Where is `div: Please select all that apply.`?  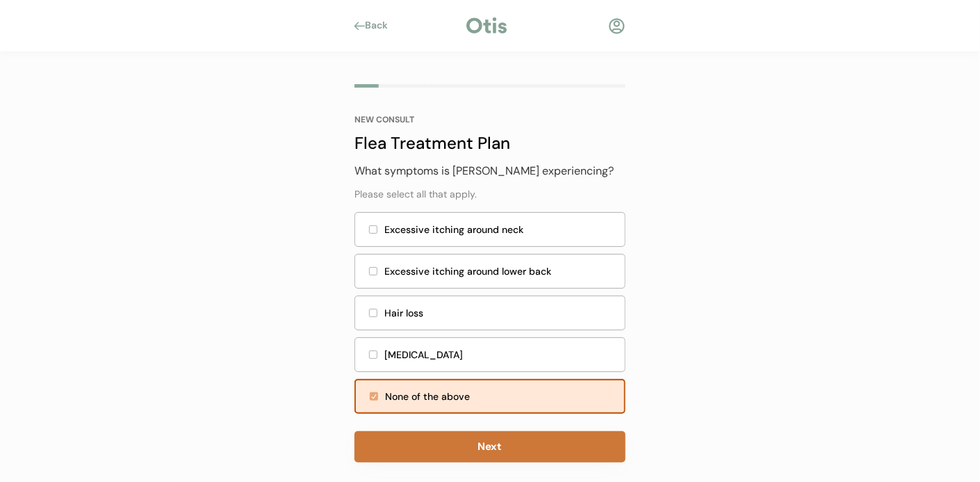 div: Please select all that apply. is located at coordinates (490, 194).